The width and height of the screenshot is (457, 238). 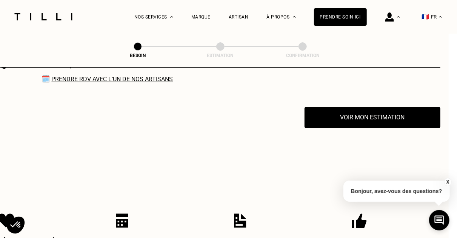 I want to click on button: Voir mon estimation, so click(x=372, y=117).